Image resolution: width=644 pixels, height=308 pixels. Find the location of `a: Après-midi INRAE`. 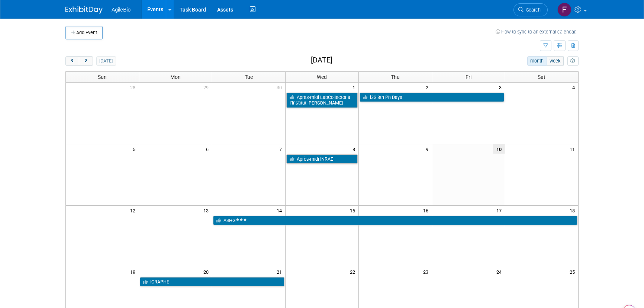

a: Après-midi INRAE is located at coordinates (322, 159).